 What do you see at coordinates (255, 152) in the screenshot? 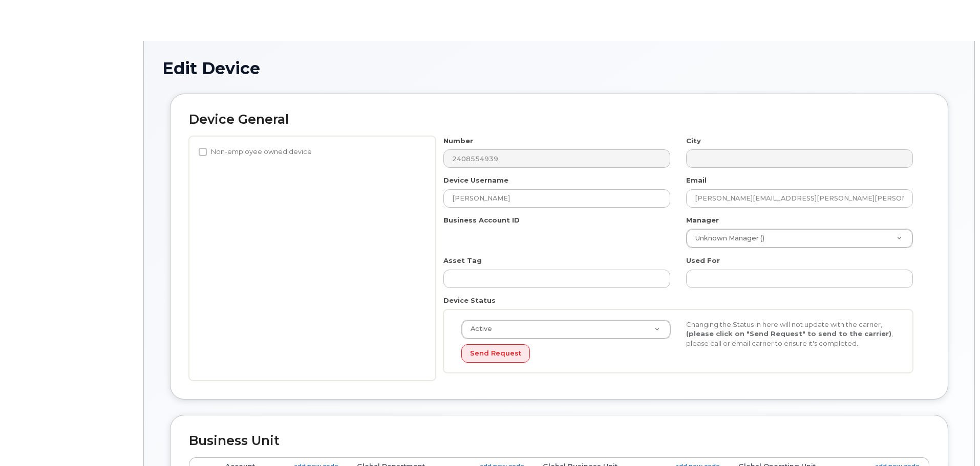
I see `label: Non-employee owned device` at bounding box center [255, 152].